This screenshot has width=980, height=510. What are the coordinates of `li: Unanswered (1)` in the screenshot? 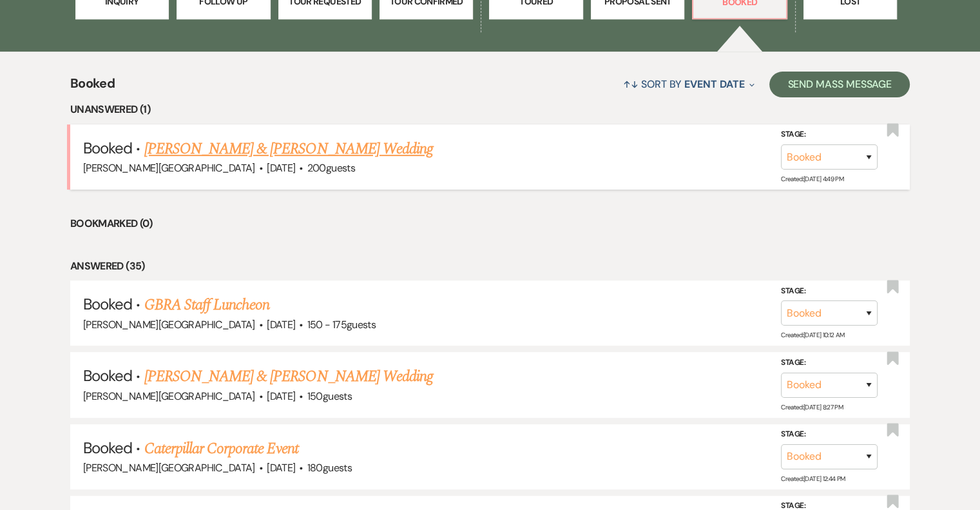 It's located at (490, 110).